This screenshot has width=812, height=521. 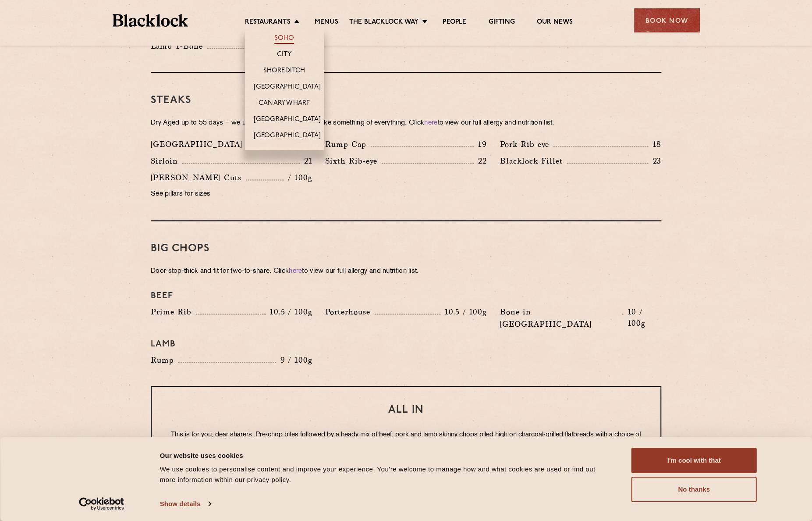 What do you see at coordinates (406, 249) in the screenshot?
I see `h3: Big Chops` at bounding box center [406, 249].